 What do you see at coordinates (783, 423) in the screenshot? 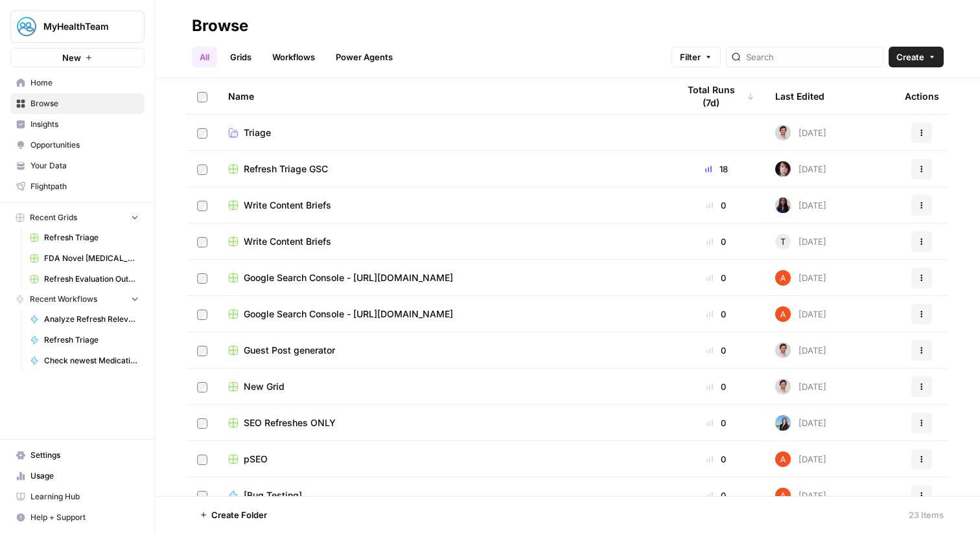
I see `img: l02wzva0pdg4e80wm9hpsnezo79d` at bounding box center [783, 423].